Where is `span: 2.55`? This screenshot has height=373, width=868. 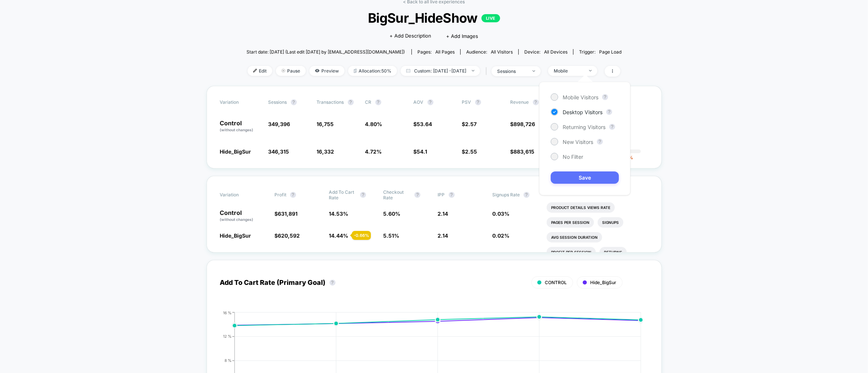 span: 2.55 is located at coordinates (471, 152).